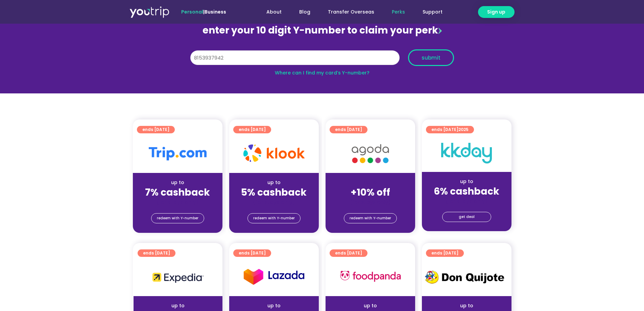 This screenshot has height=311, width=644. Describe the element at coordinates (497, 12) in the screenshot. I see `span: Sign up` at that location.